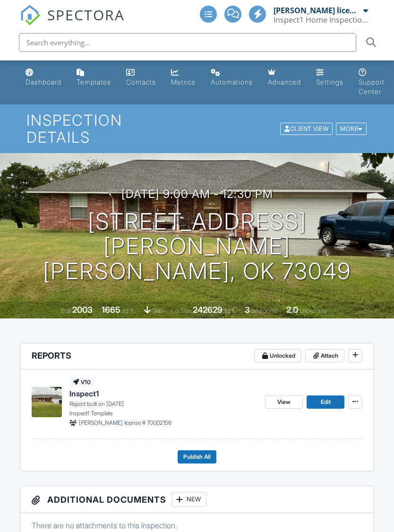 This screenshot has height=532, width=394. I want to click on input: Search everything..., so click(188, 43).